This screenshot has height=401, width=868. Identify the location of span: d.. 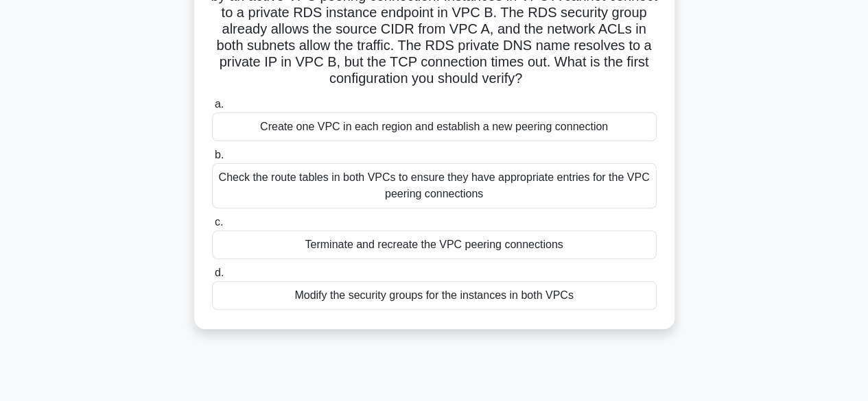
(219, 272).